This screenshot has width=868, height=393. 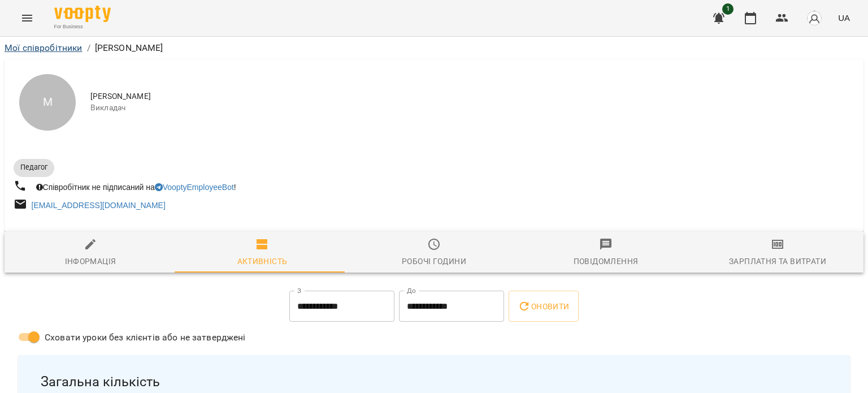 What do you see at coordinates (43, 47) in the screenshot?
I see `a: Мої співробітники` at bounding box center [43, 47].